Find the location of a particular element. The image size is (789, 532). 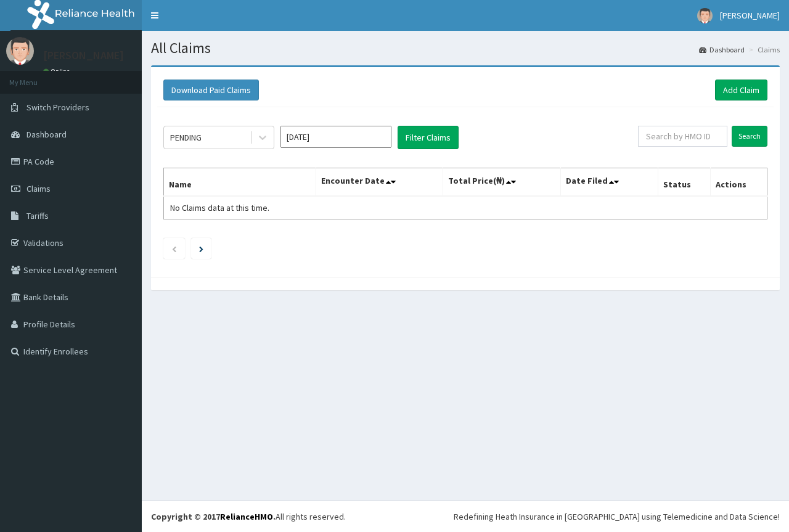

span: Tariffs is located at coordinates (37, 216).